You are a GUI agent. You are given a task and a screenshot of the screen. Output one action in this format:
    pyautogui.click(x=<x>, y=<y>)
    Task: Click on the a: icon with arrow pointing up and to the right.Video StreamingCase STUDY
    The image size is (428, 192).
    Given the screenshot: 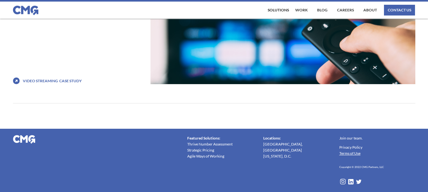 What is the action you would take?
    pyautogui.click(x=79, y=81)
    